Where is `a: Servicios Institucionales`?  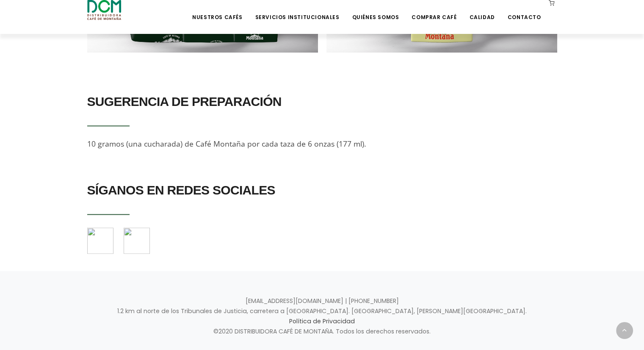
a: Servicios Institucionales is located at coordinates (297, 11).